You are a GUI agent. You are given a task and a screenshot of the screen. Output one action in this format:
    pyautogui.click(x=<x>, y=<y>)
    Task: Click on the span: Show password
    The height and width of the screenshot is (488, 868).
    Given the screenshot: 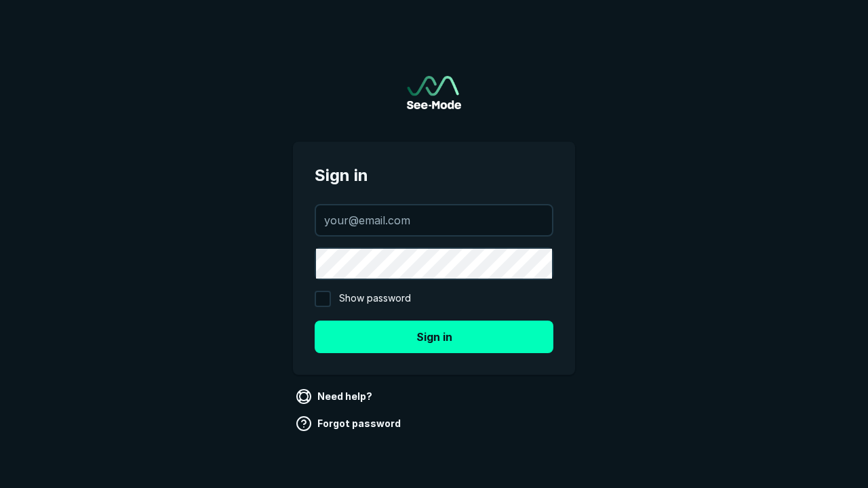 What is the action you would take?
    pyautogui.click(x=375, y=299)
    